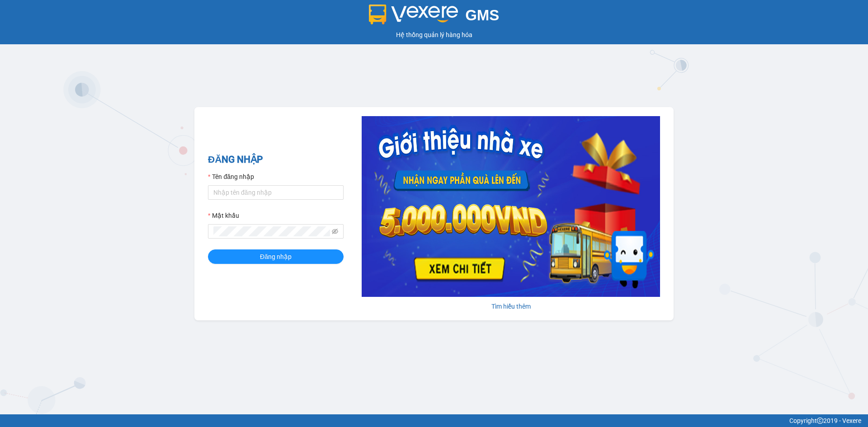 The width and height of the screenshot is (868, 427). I want to click on div: Tìm hiểu thêm, so click(511, 306).